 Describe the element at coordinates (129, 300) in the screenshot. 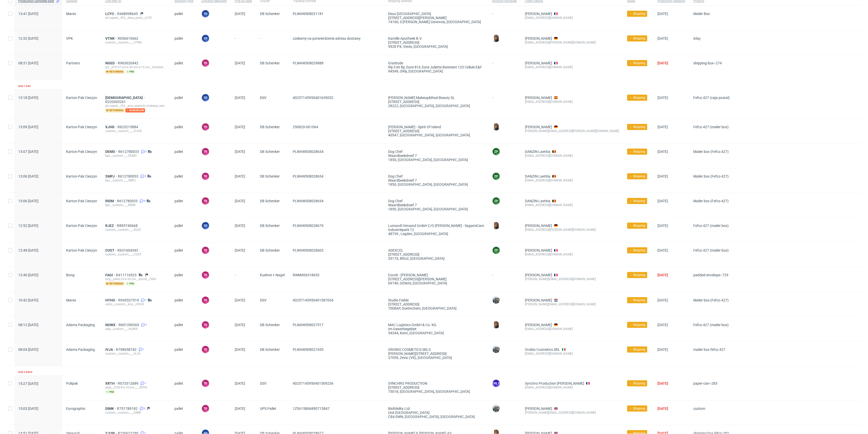

I see `a: R945537519` at that location.